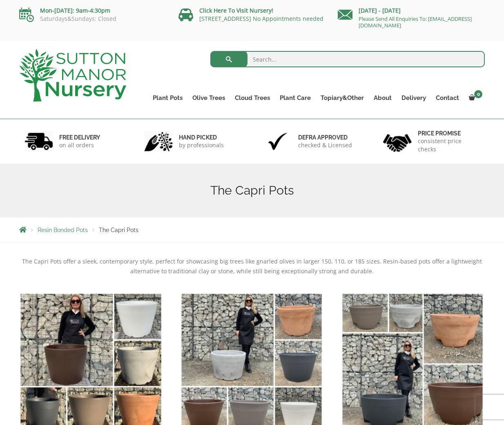  What do you see at coordinates (158, 141) in the screenshot?
I see `img: 2.jpg` at bounding box center [158, 141].